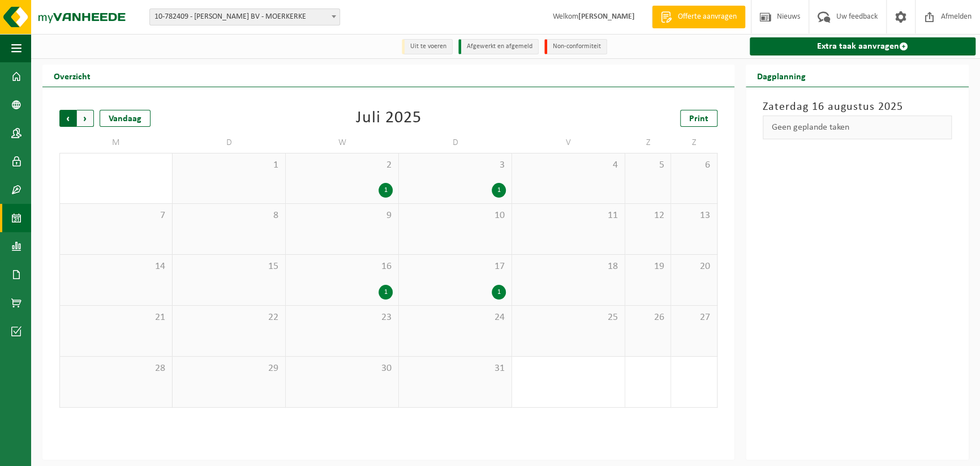  I want to click on span: 18, so click(568, 267).